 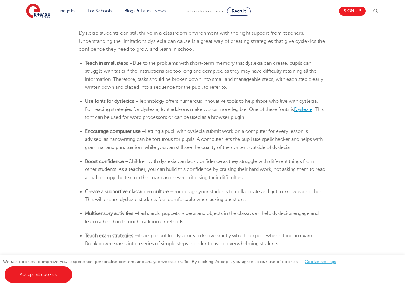 I want to click on span: Dyslexie, so click(x=303, y=109).